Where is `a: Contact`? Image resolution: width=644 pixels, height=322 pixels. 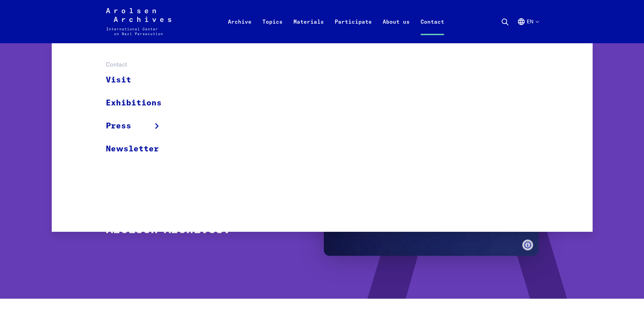
a: Contact is located at coordinates (433, 30).